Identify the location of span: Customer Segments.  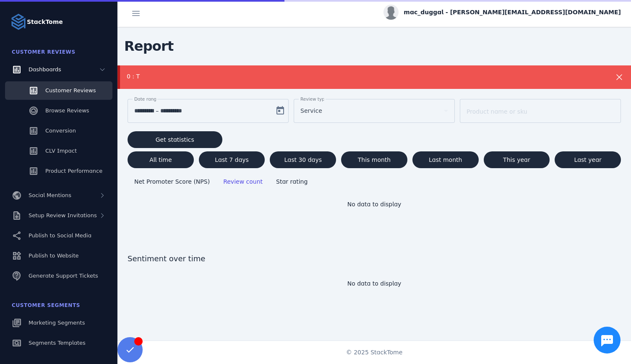
(46, 305).